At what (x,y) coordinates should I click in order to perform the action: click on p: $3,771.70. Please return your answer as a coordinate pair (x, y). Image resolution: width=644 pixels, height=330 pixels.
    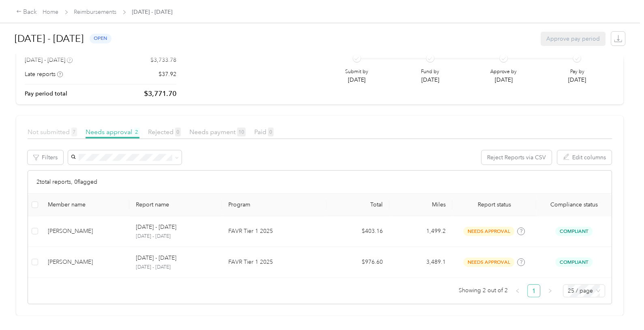
    Looking at the image, I should click on (160, 94).